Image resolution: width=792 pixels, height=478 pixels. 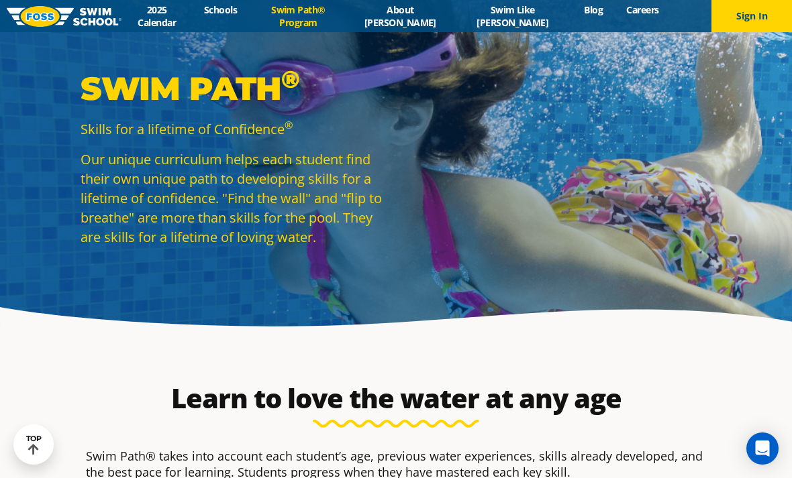 I want to click on a: 2025 Calendar, so click(x=156, y=16).